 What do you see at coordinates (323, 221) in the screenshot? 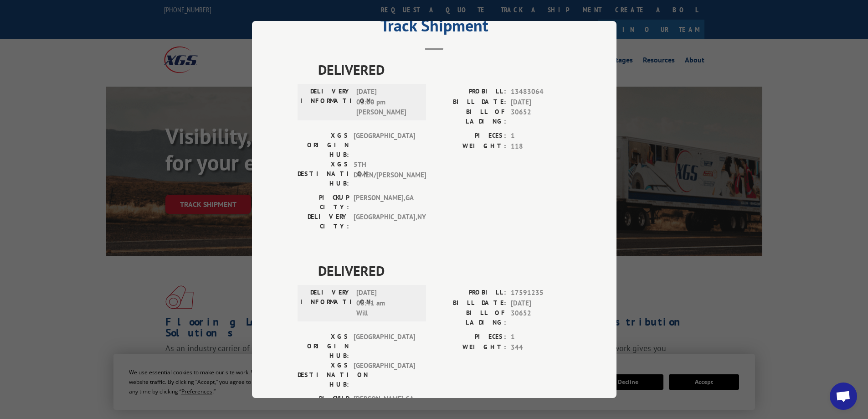
I see `label: DELIVERY CITY:` at bounding box center [323, 221].